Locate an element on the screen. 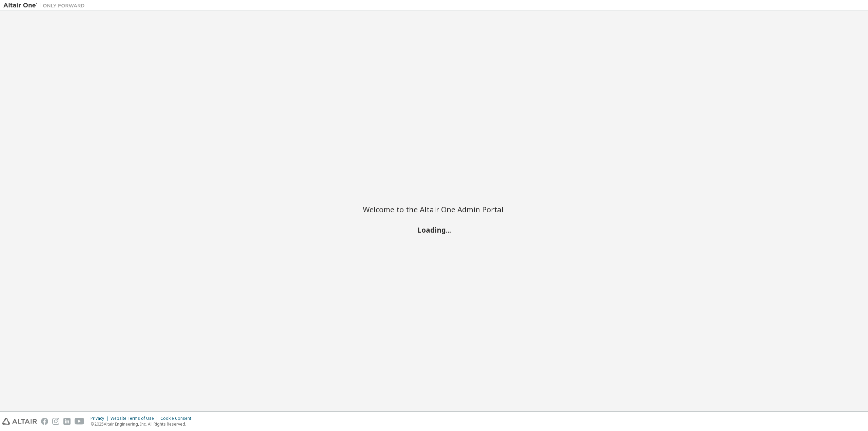 The width and height of the screenshot is (868, 431). img: facebook.svg is located at coordinates (44, 421).